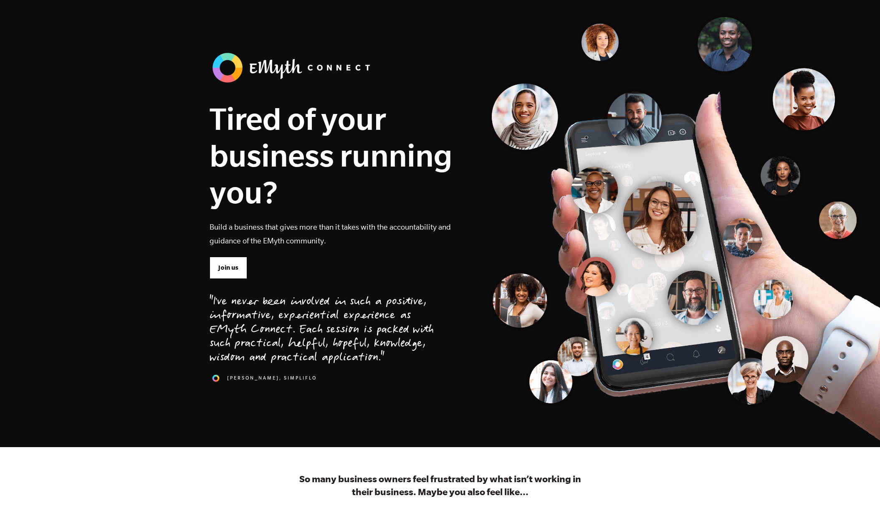 This screenshot has height=511, width=880. What do you see at coordinates (293, 68) in the screenshot?
I see `img: banner_logo` at bounding box center [293, 68].